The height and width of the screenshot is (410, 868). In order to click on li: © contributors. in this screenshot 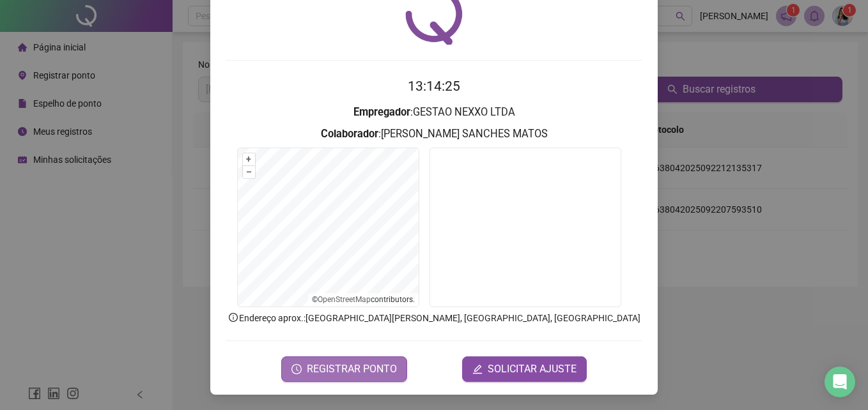, I will do `click(363, 300)`.